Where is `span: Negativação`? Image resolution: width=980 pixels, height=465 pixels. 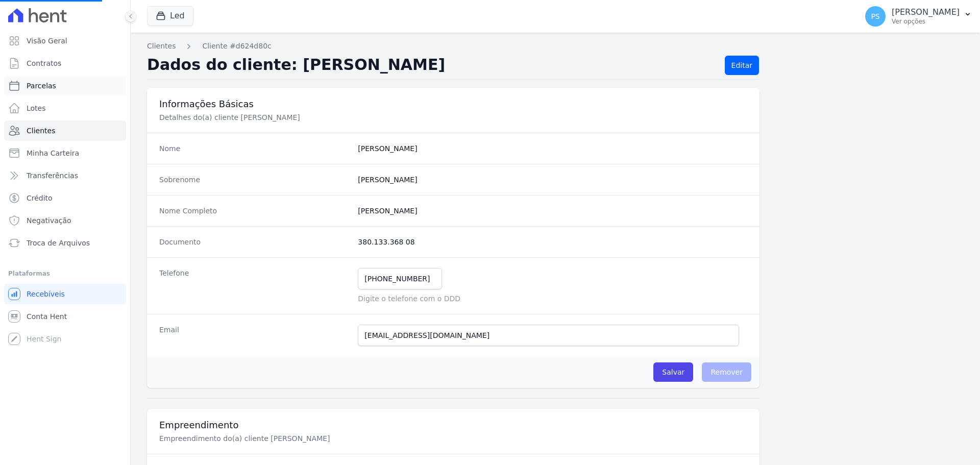 span: Negativação is located at coordinates (49, 220).